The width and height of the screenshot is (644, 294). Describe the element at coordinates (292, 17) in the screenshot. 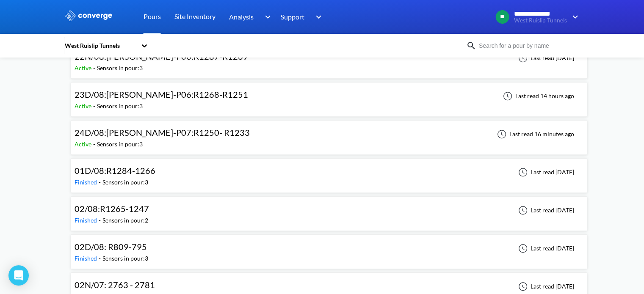

I see `span: Support` at that location.